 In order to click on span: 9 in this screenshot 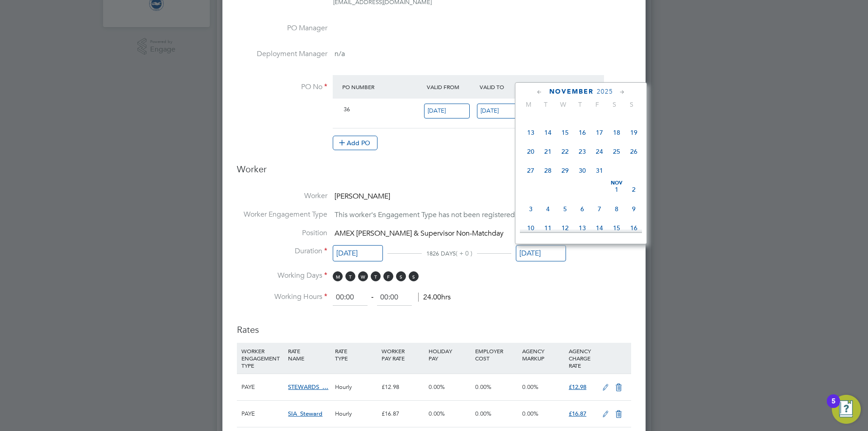, I will do `click(634, 209)`.